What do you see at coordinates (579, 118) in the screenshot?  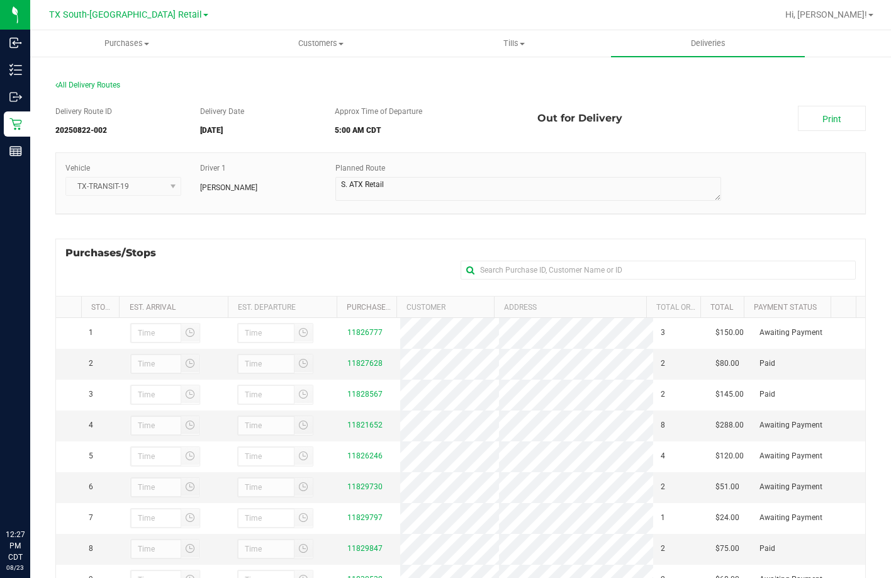 I see `span: Out for Delivery` at bounding box center [579, 118].